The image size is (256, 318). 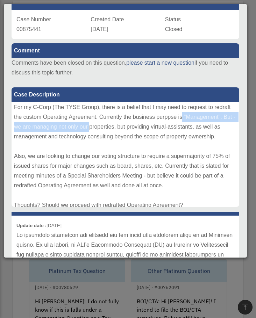 I want to click on p: Comments have been closed on this question, if you need to discuss this topic further., so click(x=125, y=68).